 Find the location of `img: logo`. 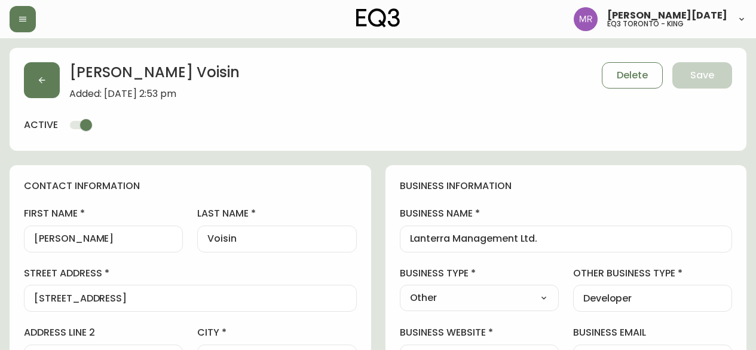

img: logo is located at coordinates (378, 18).